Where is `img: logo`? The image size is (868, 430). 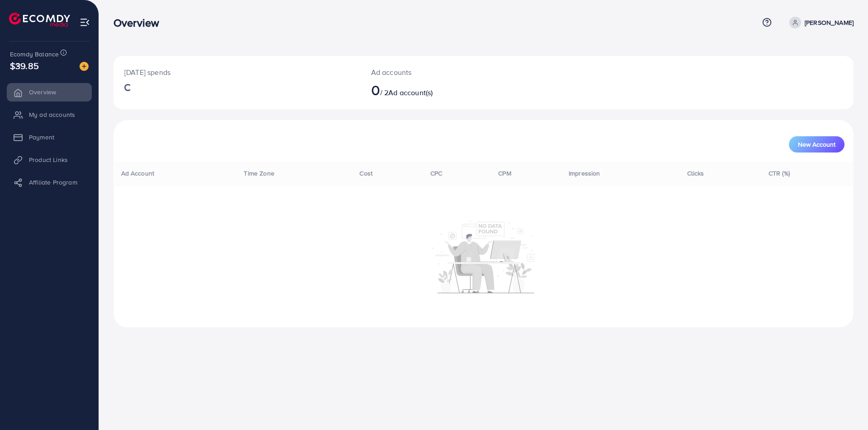
img: logo is located at coordinates (39, 20).